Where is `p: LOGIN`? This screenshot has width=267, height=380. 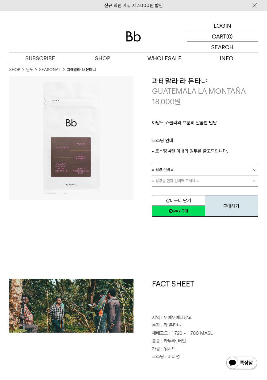
p: LOGIN is located at coordinates (222, 26).